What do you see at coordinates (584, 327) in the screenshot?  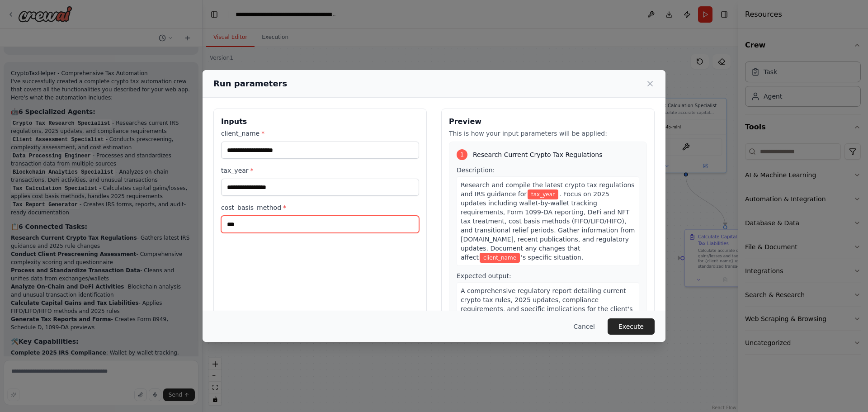 I see `button: Cancel` at bounding box center [584, 327].